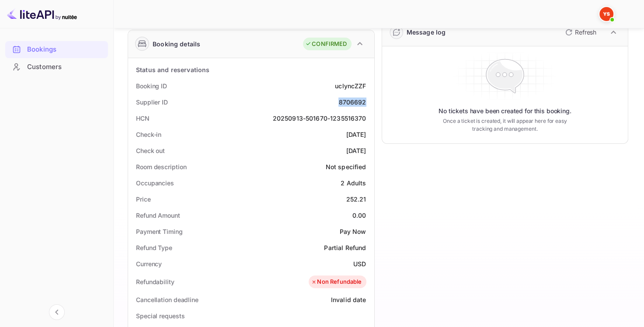  What do you see at coordinates (352, 232) in the screenshot?
I see `div: Pay Now` at bounding box center [352, 232].